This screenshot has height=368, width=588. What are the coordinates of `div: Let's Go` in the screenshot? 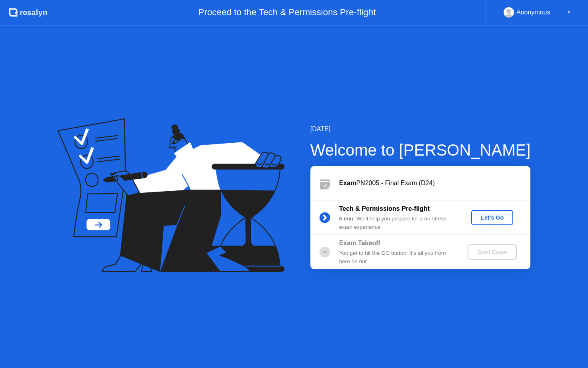 It's located at (492, 218).